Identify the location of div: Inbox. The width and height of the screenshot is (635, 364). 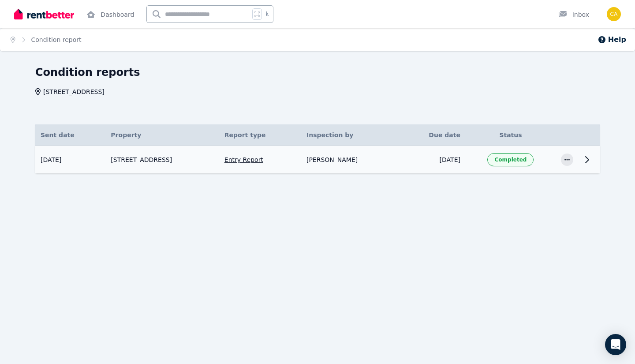
(574, 14).